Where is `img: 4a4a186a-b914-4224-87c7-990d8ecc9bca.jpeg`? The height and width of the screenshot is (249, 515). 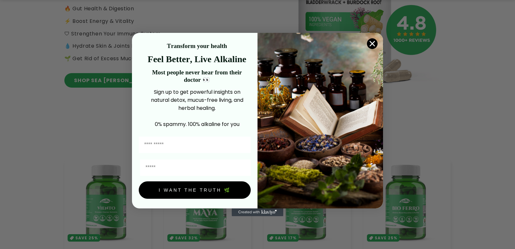
img: 4a4a186a-b914-4224-87c7-990d8ecc9bca.jpeg is located at coordinates (321, 120).